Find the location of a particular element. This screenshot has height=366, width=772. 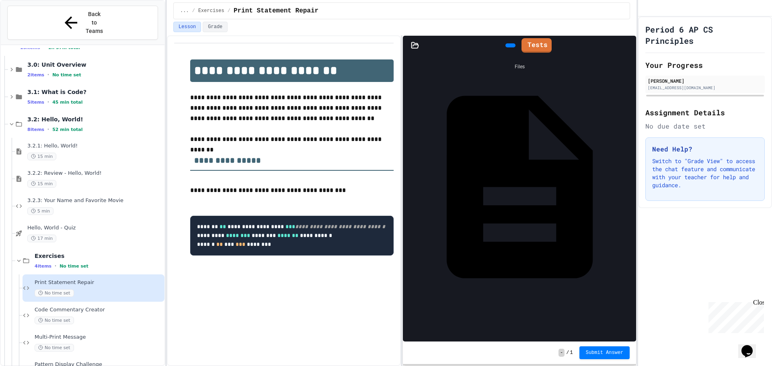

span: Back to Teams is located at coordinates (95, 23).